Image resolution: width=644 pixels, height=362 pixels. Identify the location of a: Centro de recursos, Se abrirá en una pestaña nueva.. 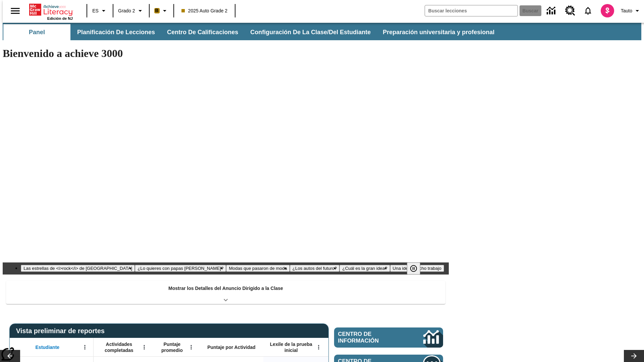
(570, 10).